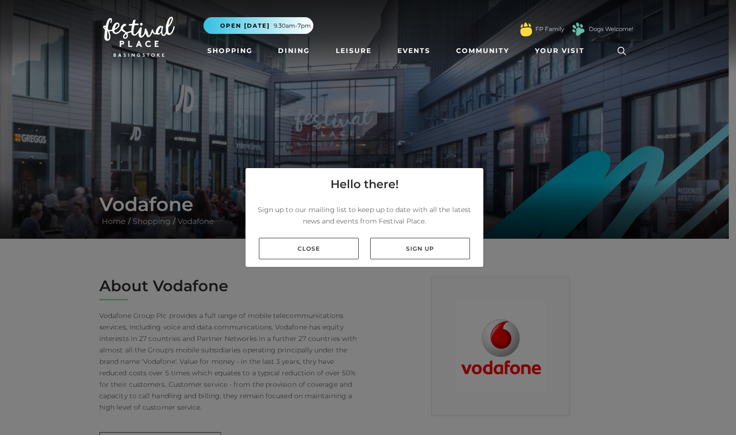 This screenshot has height=435, width=736. Describe the element at coordinates (292, 26) in the screenshot. I see `span: 9.30am-7pm` at that location.